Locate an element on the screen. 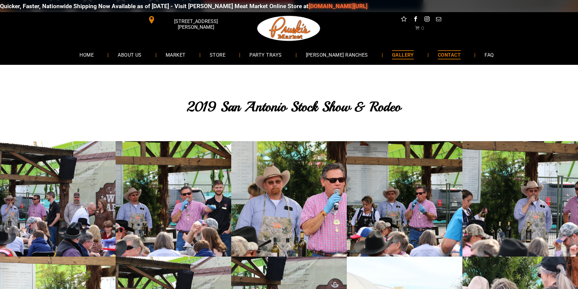 This screenshot has height=289, width=578. span: 0 is located at coordinates (422, 28).